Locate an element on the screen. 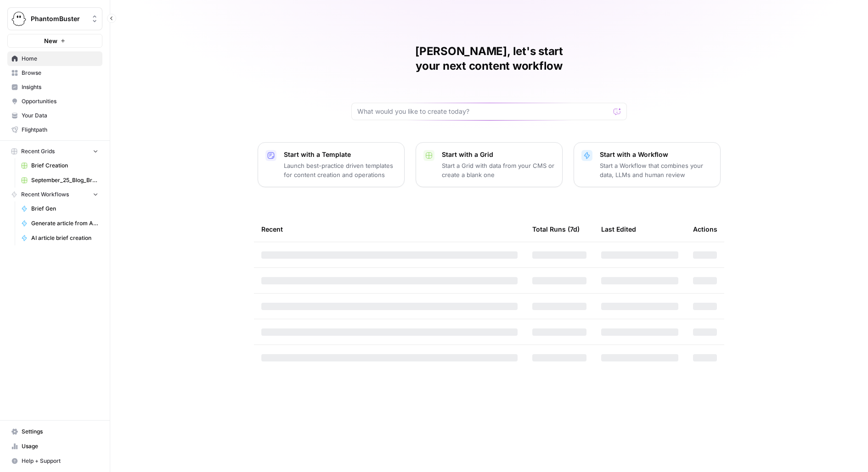 The image size is (868, 472). a: Insights is located at coordinates (55, 87).